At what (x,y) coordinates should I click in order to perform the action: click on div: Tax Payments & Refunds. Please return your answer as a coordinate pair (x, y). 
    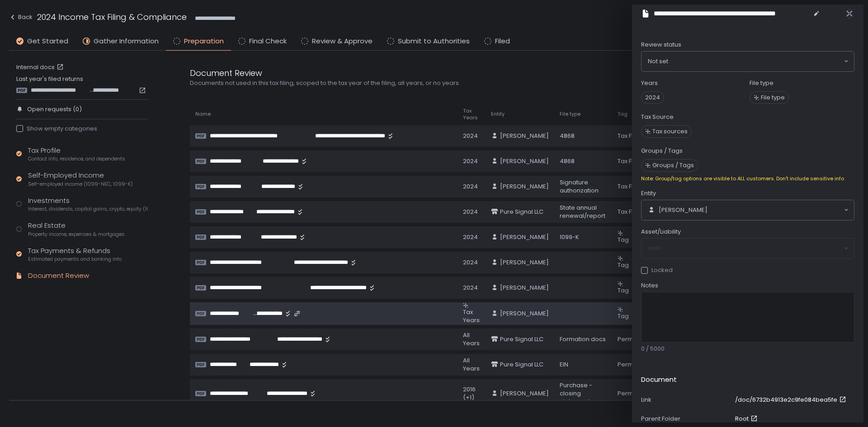
    Looking at the image, I should click on (75, 255).